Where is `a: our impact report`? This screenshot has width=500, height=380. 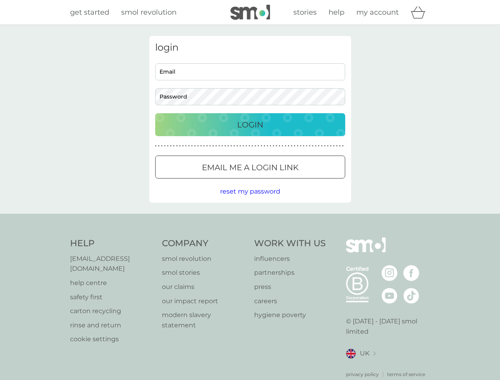 a: our impact report is located at coordinates (204, 301).